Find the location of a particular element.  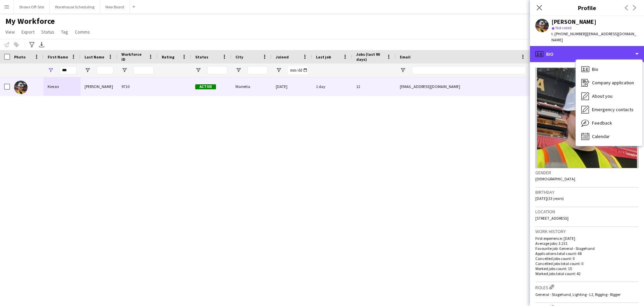

button: New Board is located at coordinates (115, 7).